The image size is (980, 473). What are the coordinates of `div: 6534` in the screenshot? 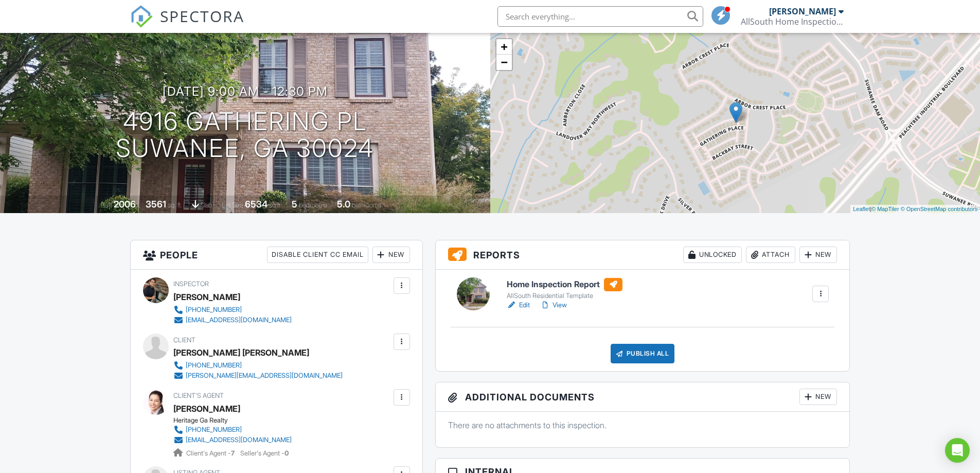 It's located at (256, 204).